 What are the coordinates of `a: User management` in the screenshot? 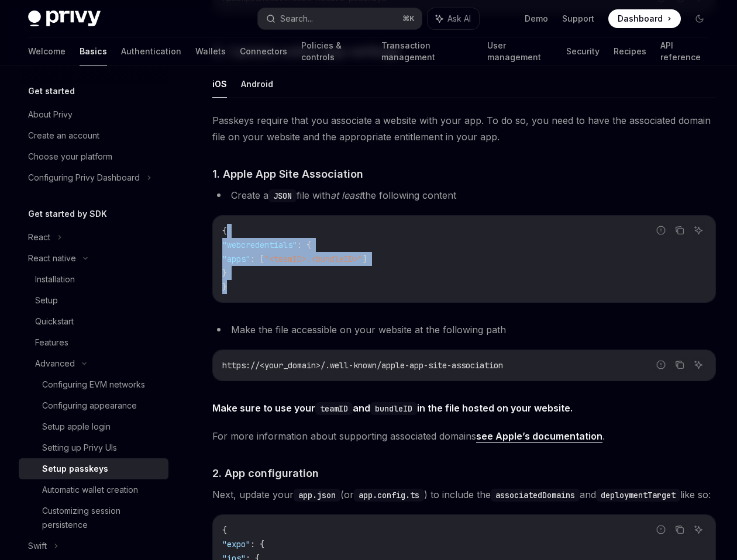 It's located at (519, 51).